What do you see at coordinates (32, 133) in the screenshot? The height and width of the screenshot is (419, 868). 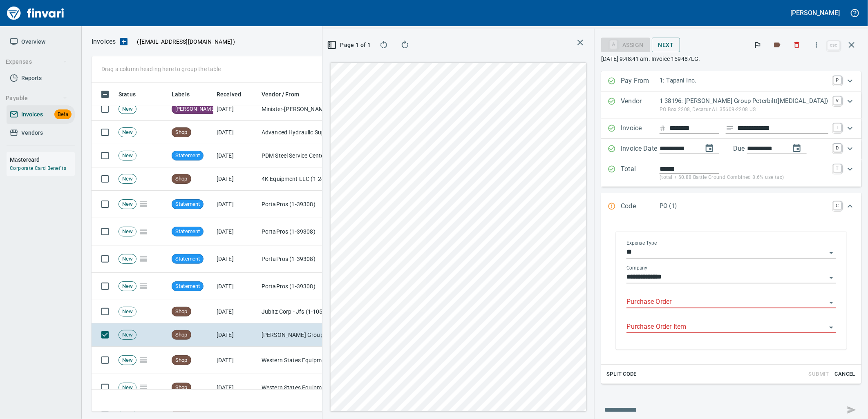 I see `span: Vendors` at bounding box center [32, 133].